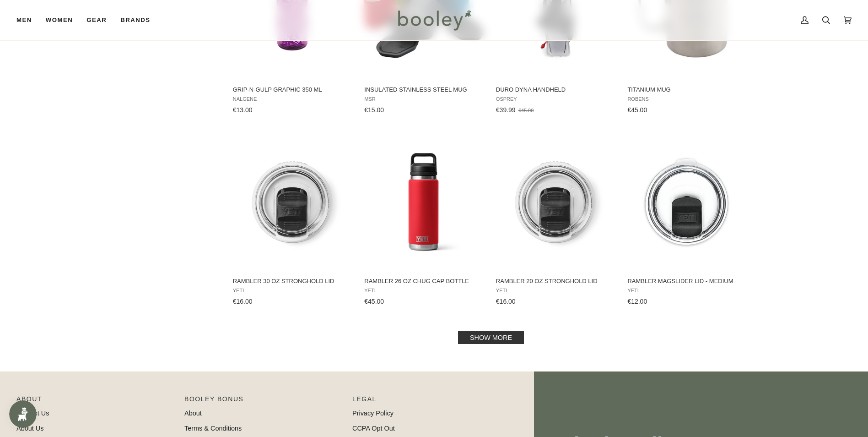 This screenshot has height=437, width=868. I want to click on a: Rambler Magslider Lid - Medium, so click(686, 221).